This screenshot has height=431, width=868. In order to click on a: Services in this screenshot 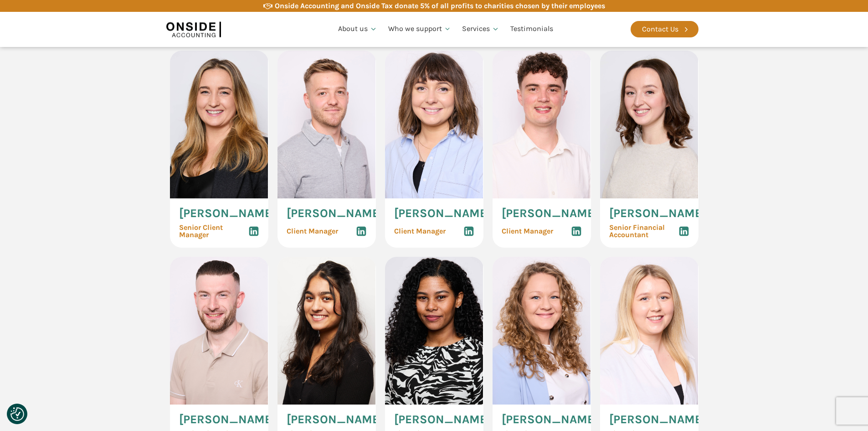, I will do `click(481, 29)`.